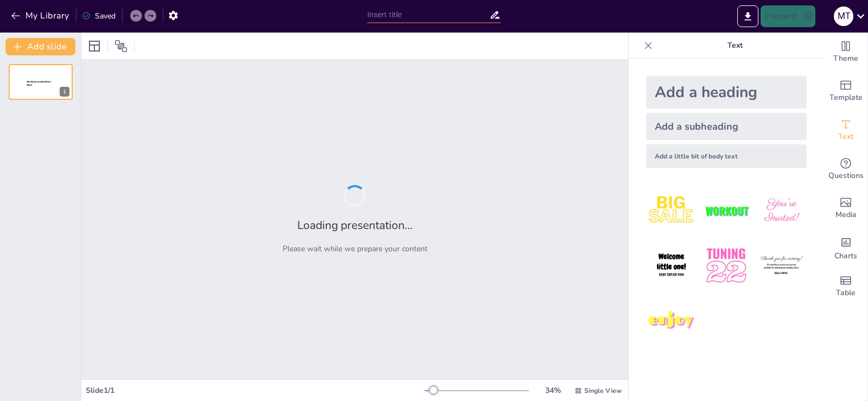  I want to click on div: Add a subheading, so click(726, 126).